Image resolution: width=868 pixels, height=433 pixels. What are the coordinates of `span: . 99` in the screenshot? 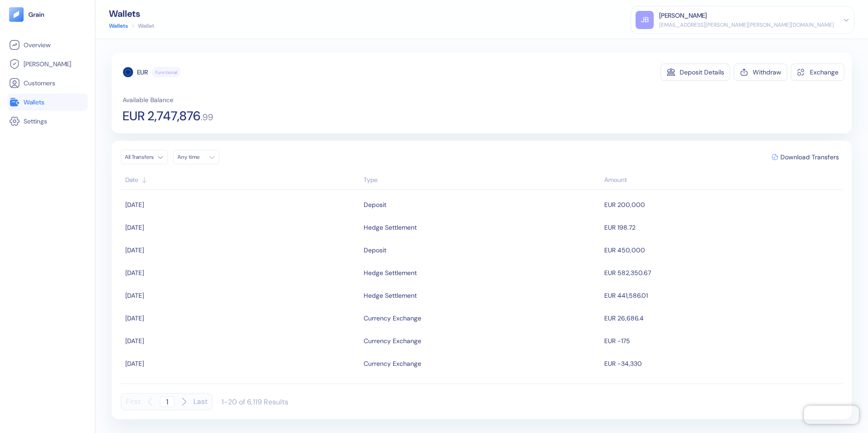 It's located at (207, 117).